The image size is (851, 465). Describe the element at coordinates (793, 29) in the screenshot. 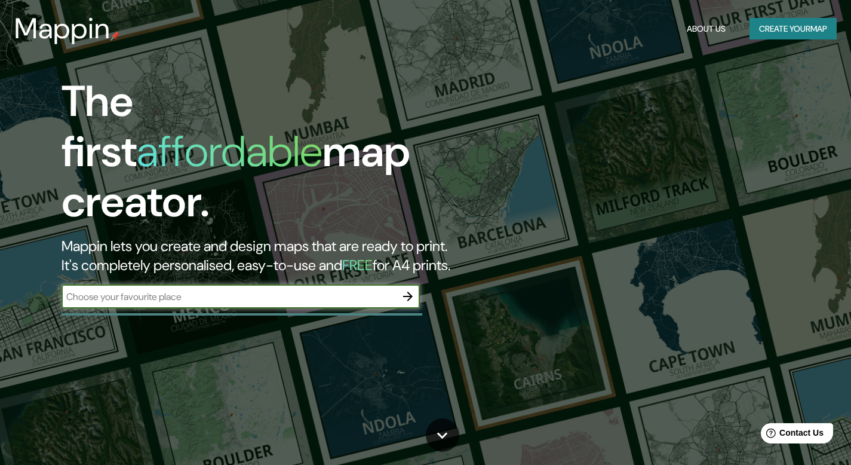

I see `button: Create yourmap` at that location.